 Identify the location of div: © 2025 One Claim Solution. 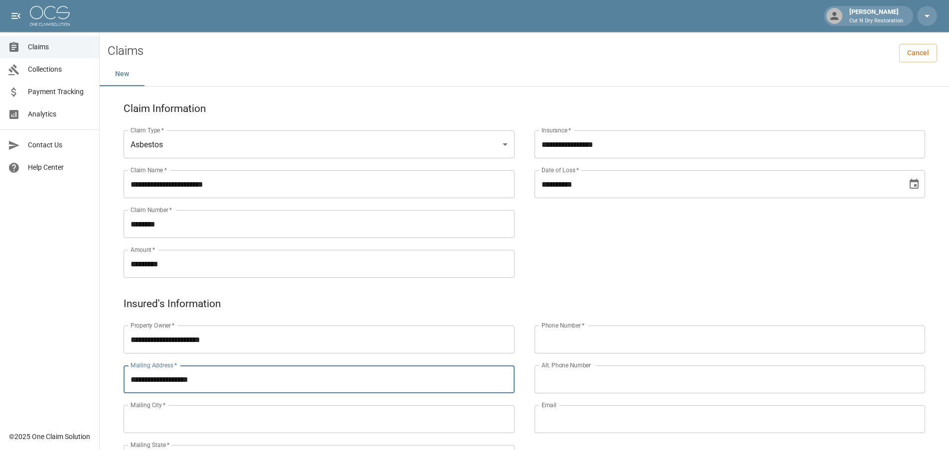
(49, 437).